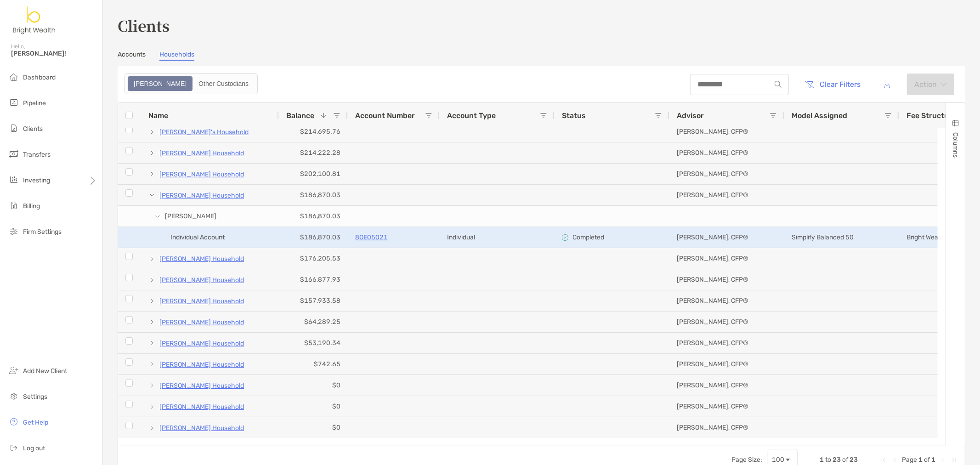  Describe the element at coordinates (36, 422) in the screenshot. I see `span: Get Help` at that location.